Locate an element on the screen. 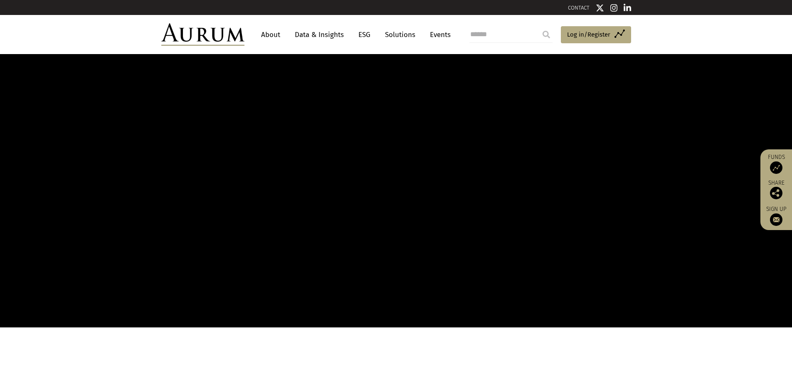  img: Instagram icon is located at coordinates (614, 8).